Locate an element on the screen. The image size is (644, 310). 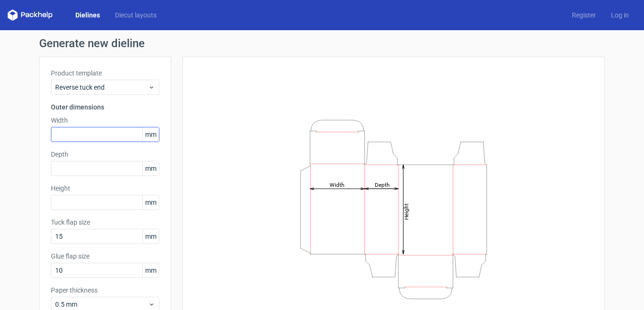
tspan: Height is located at coordinates (406, 211).